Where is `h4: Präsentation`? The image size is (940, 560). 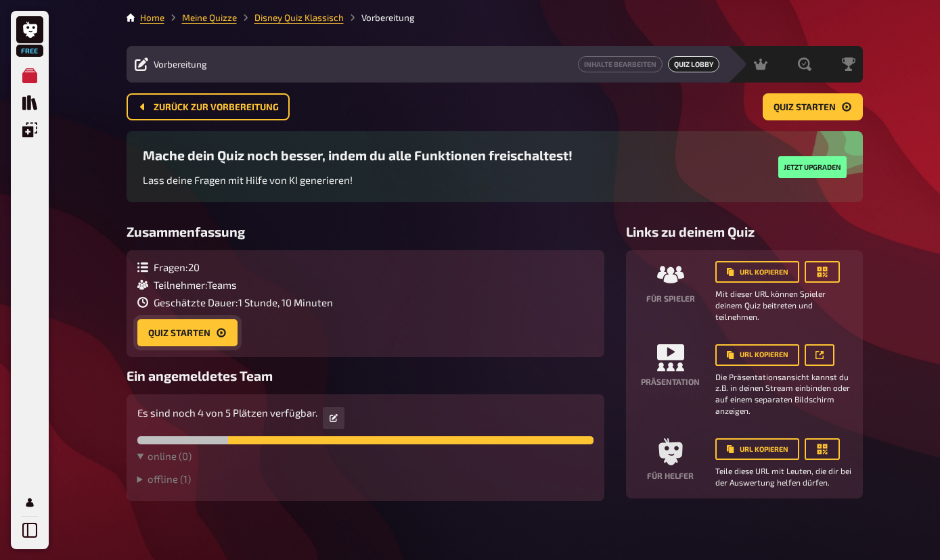 h4: Präsentation is located at coordinates (670, 381).